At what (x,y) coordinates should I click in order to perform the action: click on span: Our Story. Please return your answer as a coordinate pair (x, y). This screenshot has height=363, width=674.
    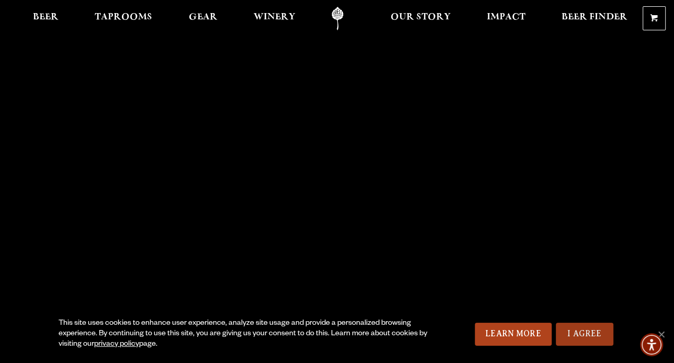
    Looking at the image, I should click on (420, 17).